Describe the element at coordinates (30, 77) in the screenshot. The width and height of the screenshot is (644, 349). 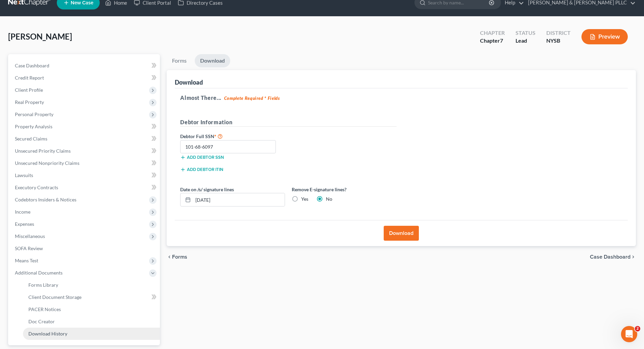
I see `span: Credit Report` at that location.